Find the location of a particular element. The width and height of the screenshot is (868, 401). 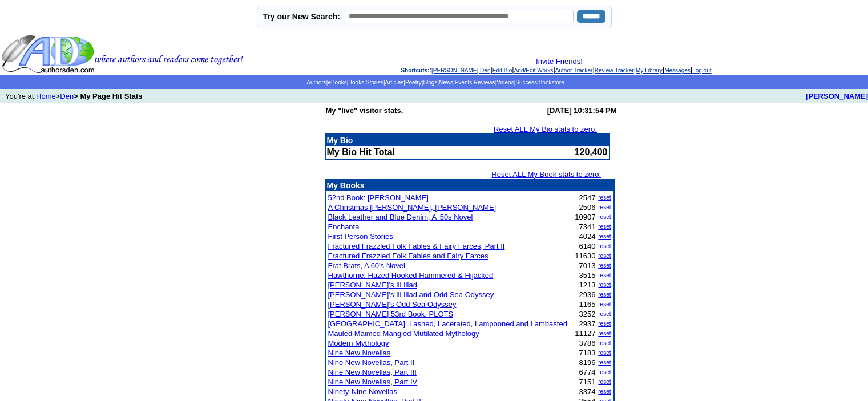

font: 1165 is located at coordinates (587, 304).